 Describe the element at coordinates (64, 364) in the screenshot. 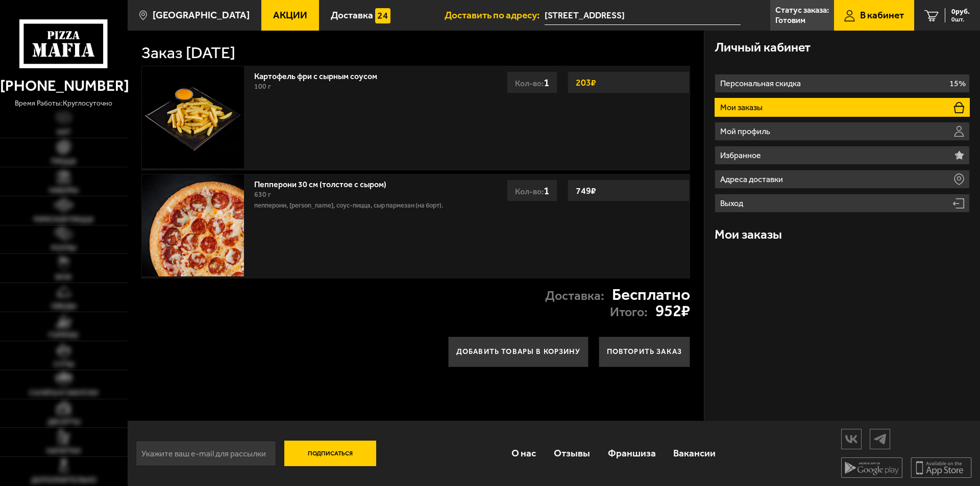

I see `span: Супы` at that location.